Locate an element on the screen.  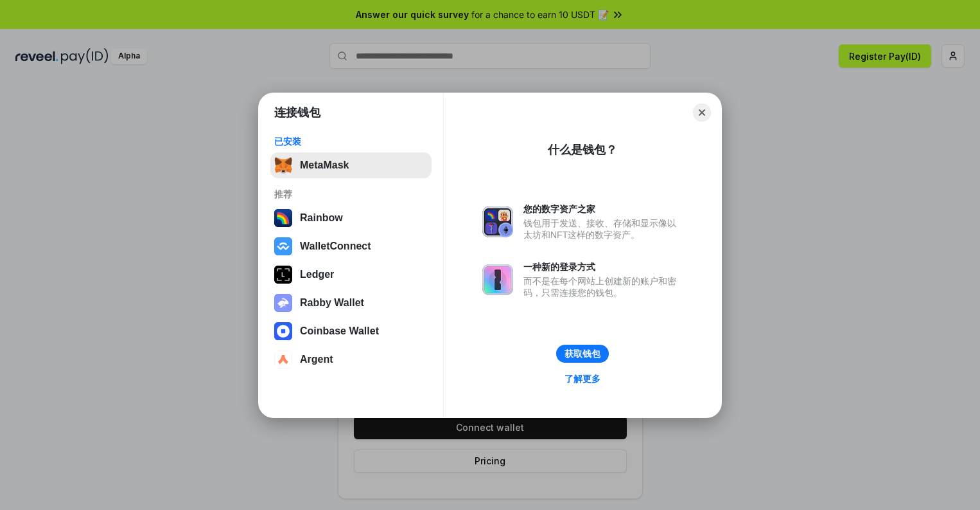
button: Ledger is located at coordinates (351, 274).